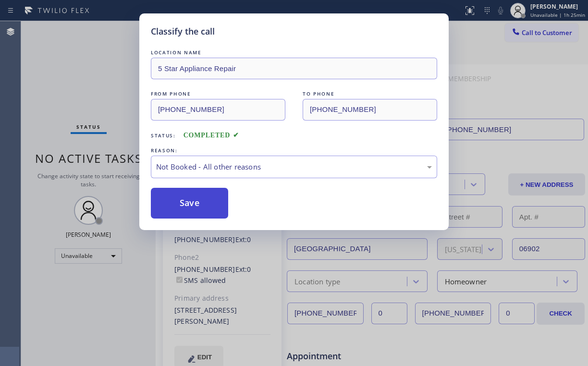 This screenshot has width=588, height=366. Describe the element at coordinates (218, 109) in the screenshot. I see `input: From phone` at that location.